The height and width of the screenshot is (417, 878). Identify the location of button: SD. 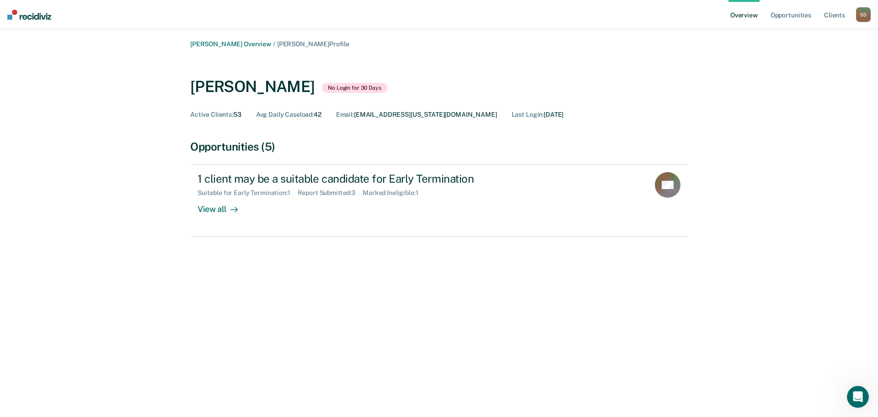
(863, 15).